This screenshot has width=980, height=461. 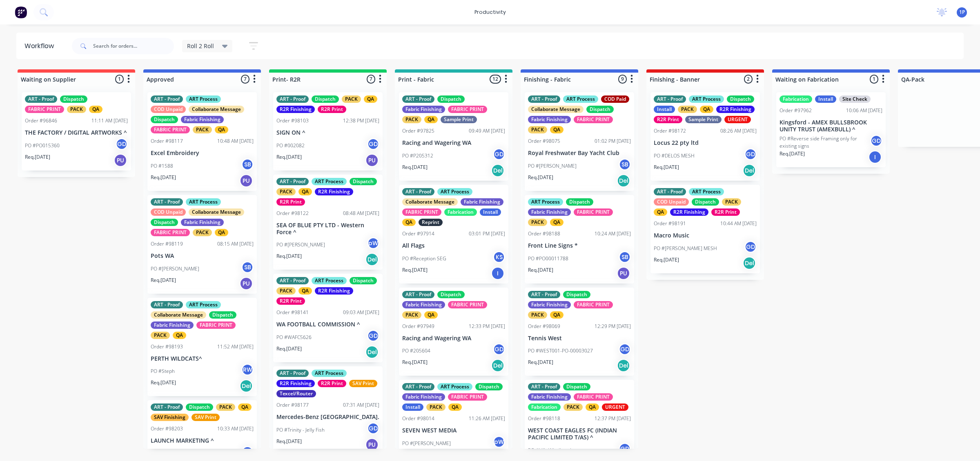 What do you see at coordinates (133, 46) in the screenshot?
I see `input: Search for orders...` at bounding box center [133, 46].